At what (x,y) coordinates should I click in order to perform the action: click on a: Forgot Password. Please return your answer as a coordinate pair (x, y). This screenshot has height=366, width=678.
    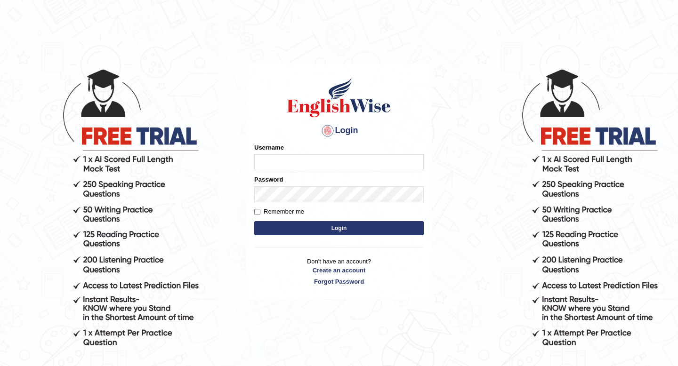
    Looking at the image, I should click on (339, 282).